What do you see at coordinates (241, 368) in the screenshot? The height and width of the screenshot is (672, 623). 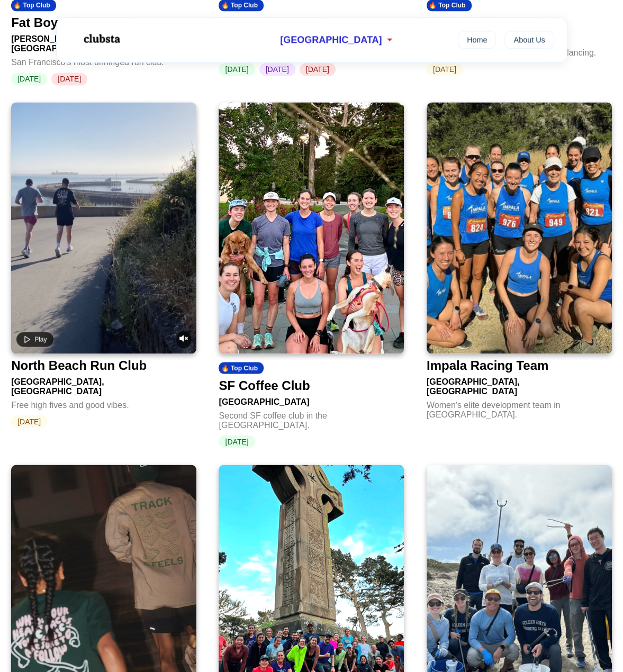 I see `div: 🔥 Top Club` at bounding box center [241, 368].